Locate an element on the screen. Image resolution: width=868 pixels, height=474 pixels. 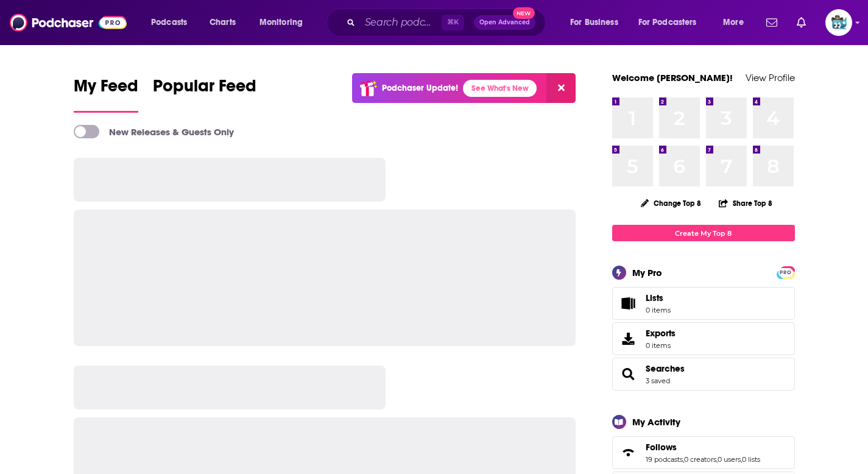
a: 3 saved is located at coordinates (658, 381).